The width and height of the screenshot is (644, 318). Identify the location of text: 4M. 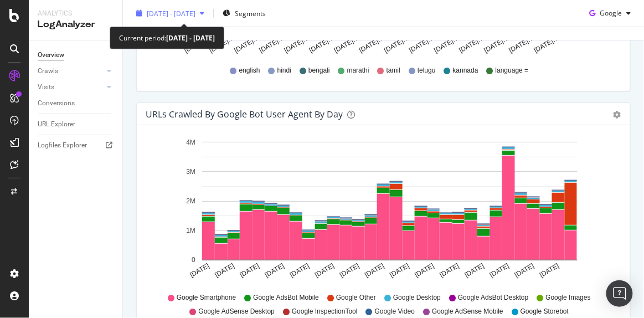
(190, 142).